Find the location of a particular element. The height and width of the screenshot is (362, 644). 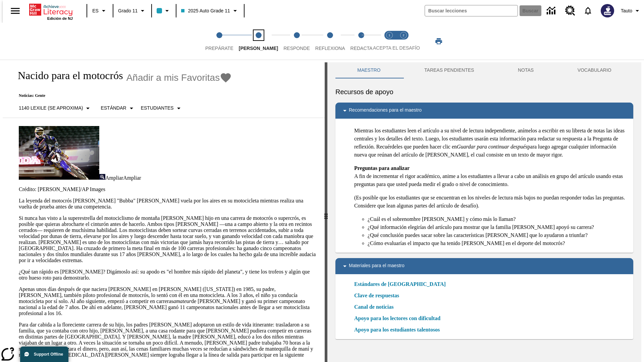

a: Clave de respuestas, Se abrirá en una nueva ventana o pestaña is located at coordinates (377, 296).